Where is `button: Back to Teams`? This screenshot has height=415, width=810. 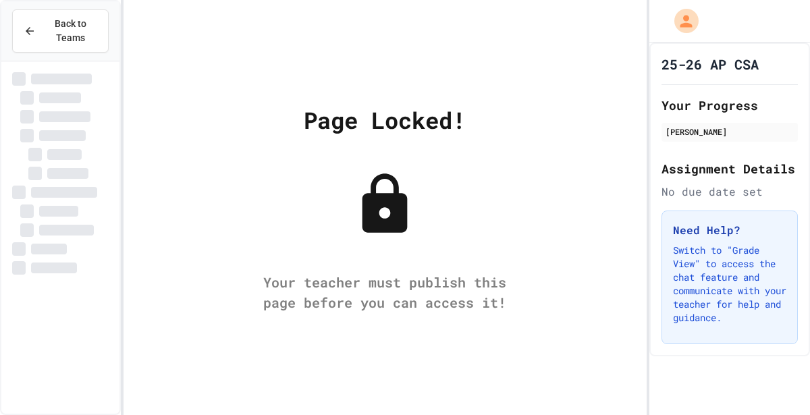
button: Back to Teams is located at coordinates (60, 31).